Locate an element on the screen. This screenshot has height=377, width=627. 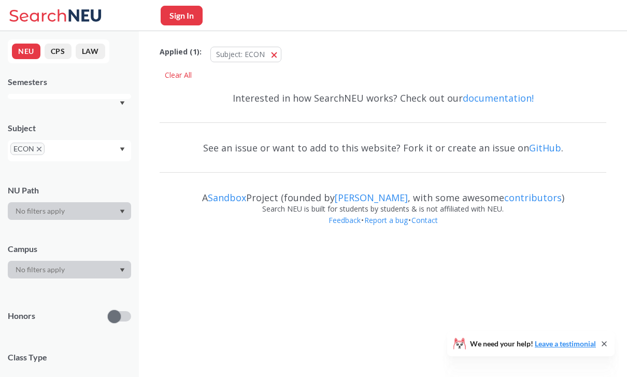
button: NEU is located at coordinates (26, 51).